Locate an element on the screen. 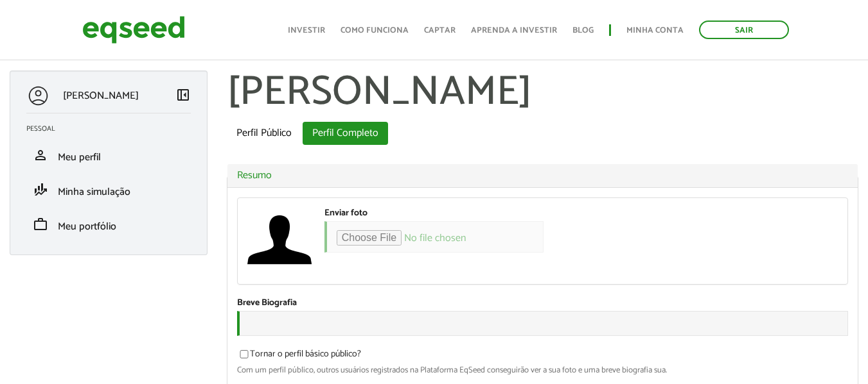  span: work is located at coordinates (40, 224).